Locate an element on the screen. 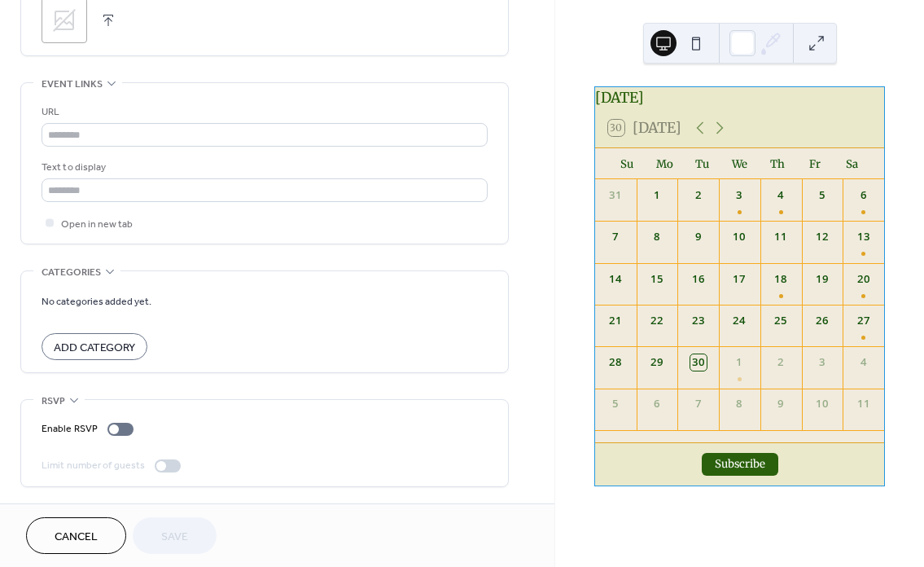  button: Subscribe is located at coordinates (740, 464).